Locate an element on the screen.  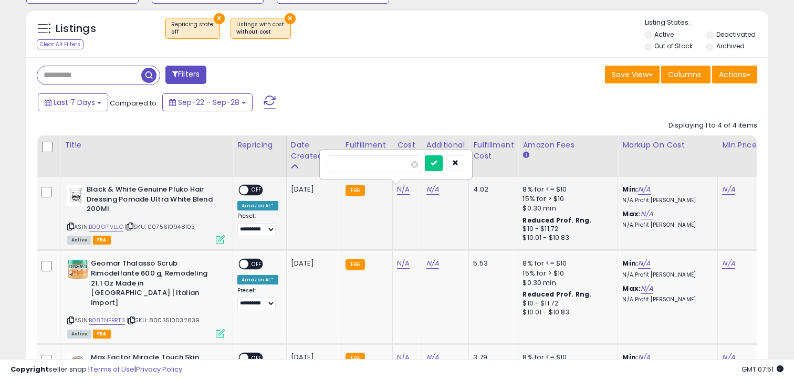
span: Sep-22 - Sep-28 is located at coordinates (208, 102).